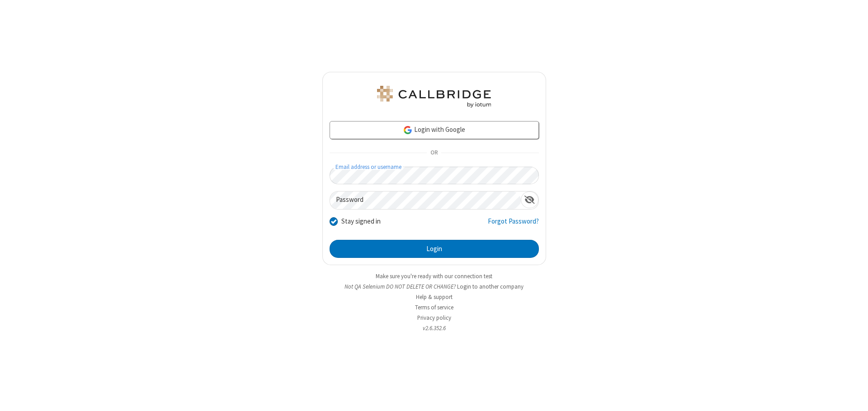  What do you see at coordinates (530, 200) in the screenshot?
I see `div: Show password` at bounding box center [530, 200].